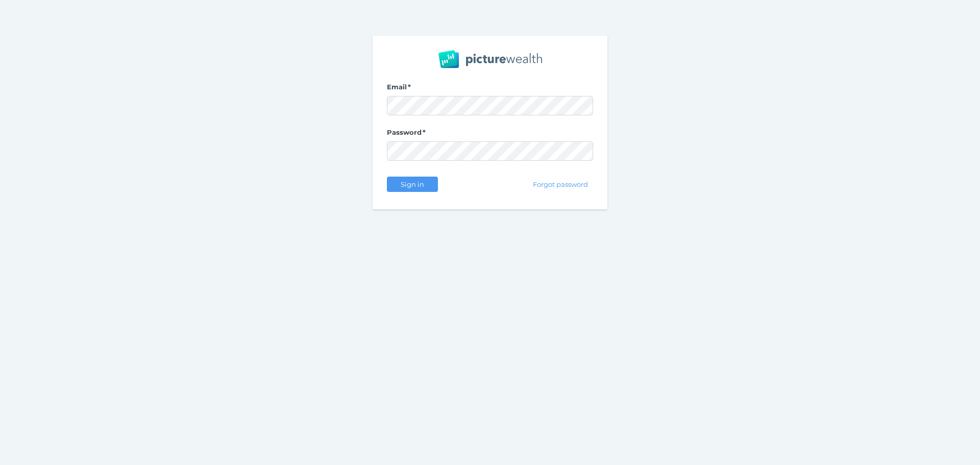 Image resolution: width=980 pixels, height=465 pixels. Describe the element at coordinates (561, 184) in the screenshot. I see `button: Forgot password` at that location.